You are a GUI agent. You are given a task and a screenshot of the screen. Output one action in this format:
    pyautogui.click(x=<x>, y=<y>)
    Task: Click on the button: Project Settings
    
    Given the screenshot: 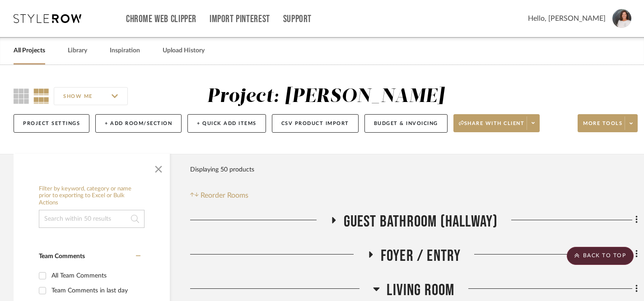 What is the action you would take?
    pyautogui.click(x=52, y=123)
    